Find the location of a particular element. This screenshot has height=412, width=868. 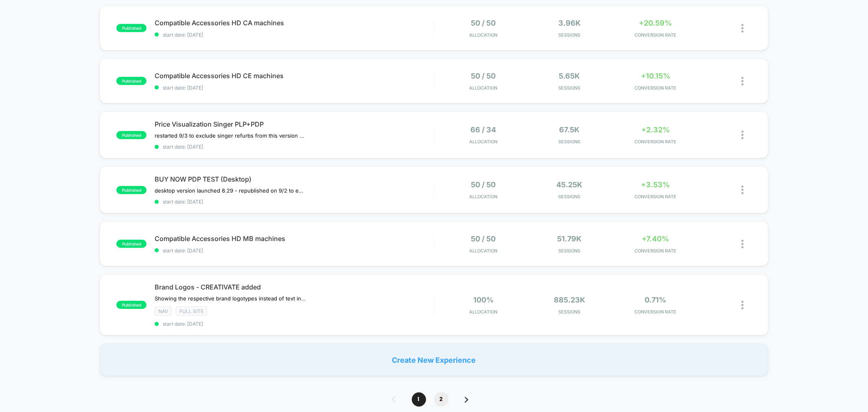

span: 66 / 34 is located at coordinates (484, 130).